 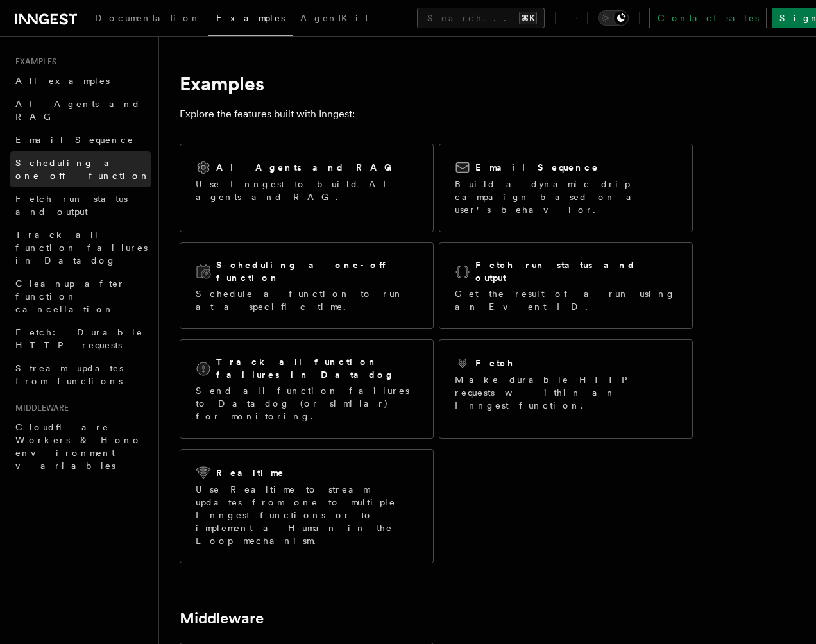 What do you see at coordinates (537, 167) in the screenshot?
I see `h2: Email Sequence` at bounding box center [537, 167].